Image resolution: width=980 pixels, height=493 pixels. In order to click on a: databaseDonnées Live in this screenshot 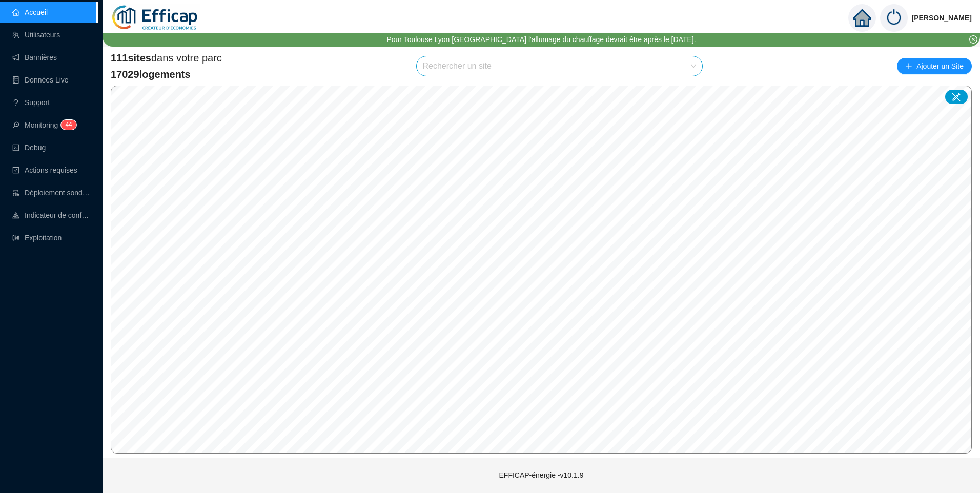, I will do `click(40, 80)`.